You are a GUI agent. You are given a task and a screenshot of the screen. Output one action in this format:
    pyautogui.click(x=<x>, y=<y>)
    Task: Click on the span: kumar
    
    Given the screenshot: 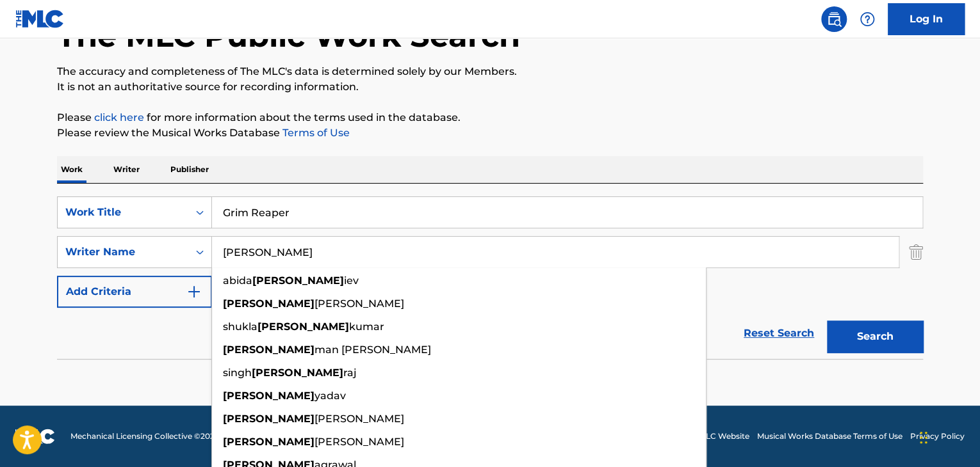 What is the action you would take?
    pyautogui.click(x=366, y=327)
    